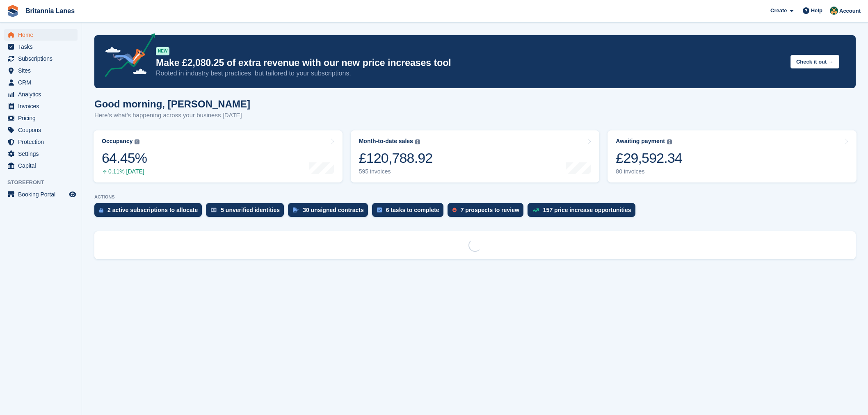  Describe the element at coordinates (101, 210) in the screenshot. I see `img: active_subscription_to_allocate_icon-d502201f5373d7db506a760aba3b589e785aa758c864c3986d89f69b8ff3...` at that location.